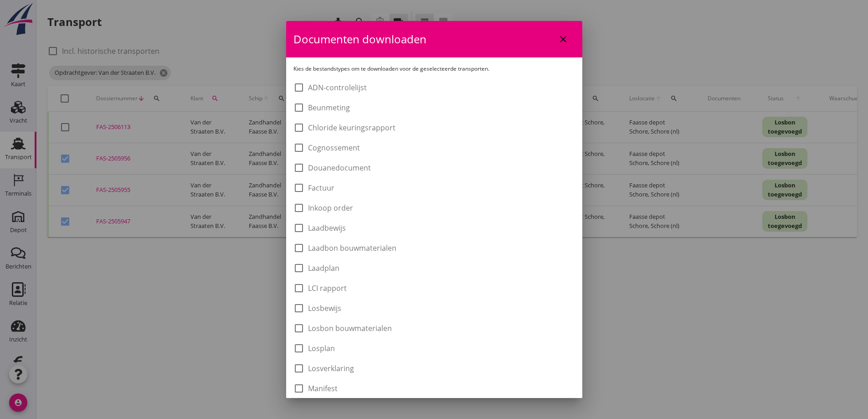 The image size is (868, 419). Describe the element at coordinates (321, 348) in the screenshot. I see `label: Losplan` at that location.